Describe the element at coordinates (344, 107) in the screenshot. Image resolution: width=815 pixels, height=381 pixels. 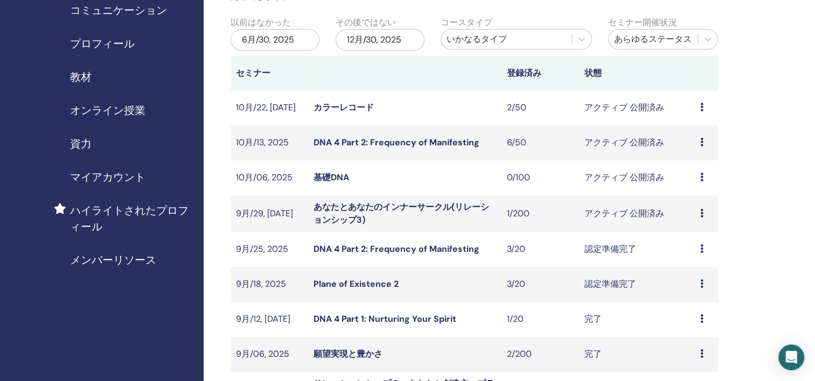
I see `a: カラーレコード` at that location.